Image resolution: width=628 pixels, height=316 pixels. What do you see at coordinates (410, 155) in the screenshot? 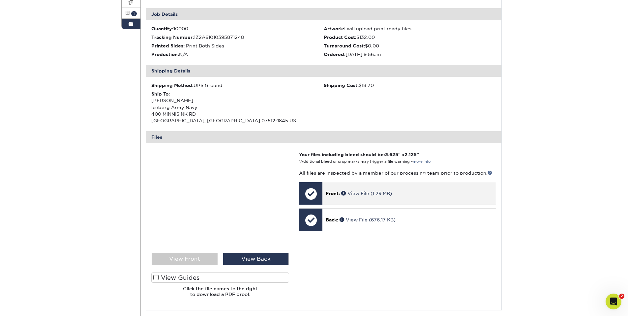
I see `span: 2.125` at bounding box center [410, 155].